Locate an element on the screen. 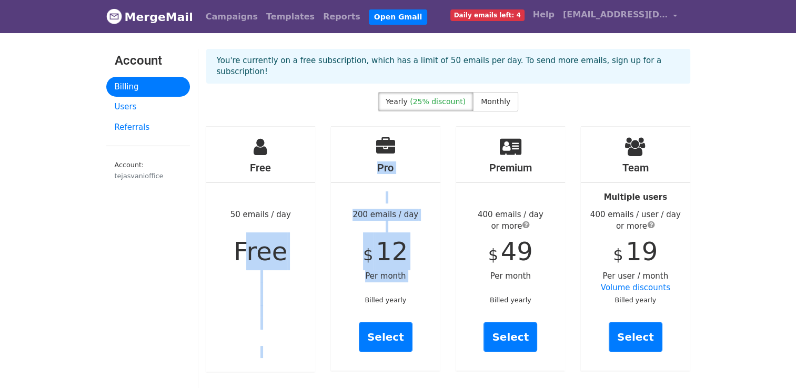  span: 19 is located at coordinates (641, 252).